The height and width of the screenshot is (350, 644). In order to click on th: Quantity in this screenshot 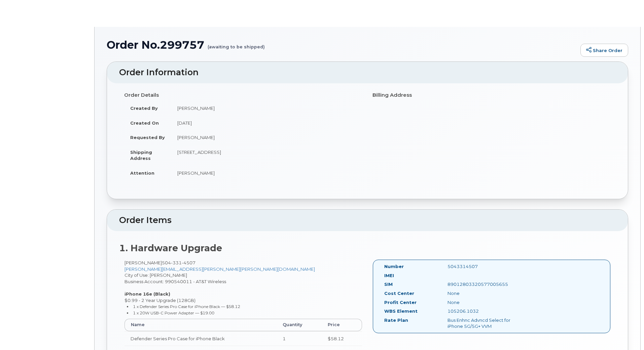, I will do `click(299, 325)`.